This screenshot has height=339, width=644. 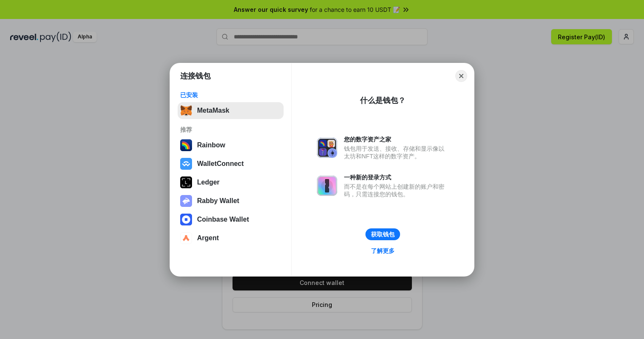 I want to click on div: WalletConnect, so click(x=220, y=164).